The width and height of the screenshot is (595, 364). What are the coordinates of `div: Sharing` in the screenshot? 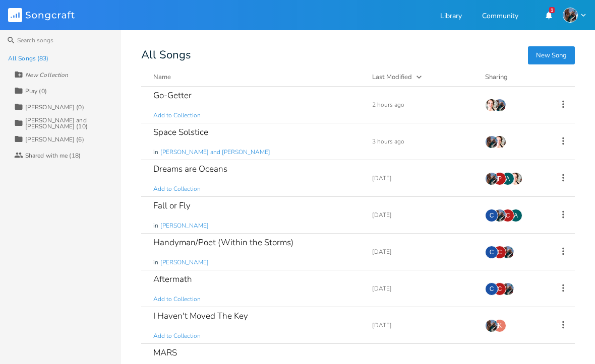 It's located at (515, 77).